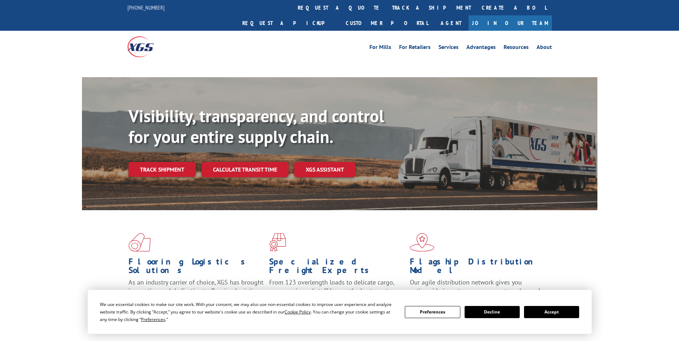 This screenshot has height=341, width=679. Describe the element at coordinates (288, 23) in the screenshot. I see `a: Request a pickup` at that location.